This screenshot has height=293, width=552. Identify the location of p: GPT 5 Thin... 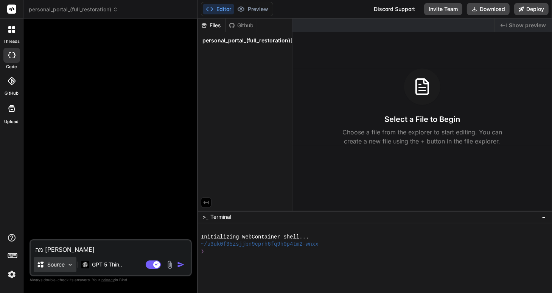
(107, 264).